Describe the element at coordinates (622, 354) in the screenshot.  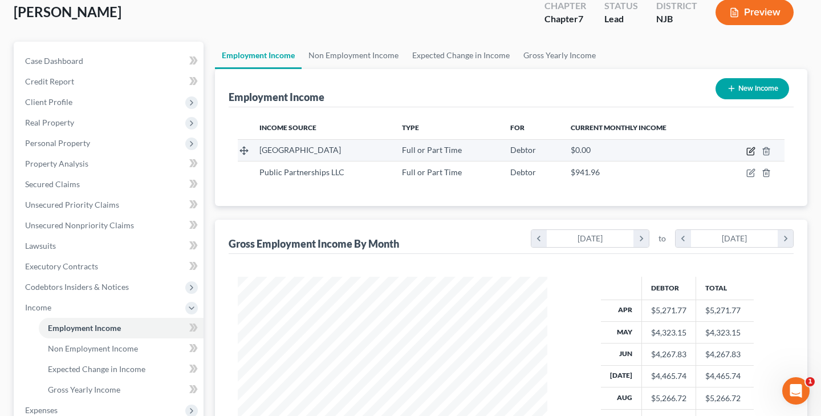
I see `th: Jun` at that location.